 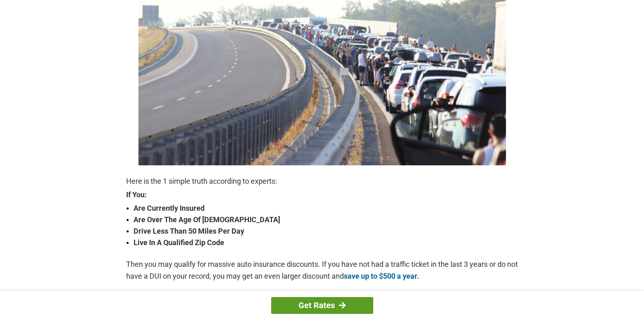 What do you see at coordinates (323, 270) in the screenshot?
I see `p: Then you may qualify for massive auto insurance discounts. If you have not had a traffic ticket i...` at bounding box center [323, 270].